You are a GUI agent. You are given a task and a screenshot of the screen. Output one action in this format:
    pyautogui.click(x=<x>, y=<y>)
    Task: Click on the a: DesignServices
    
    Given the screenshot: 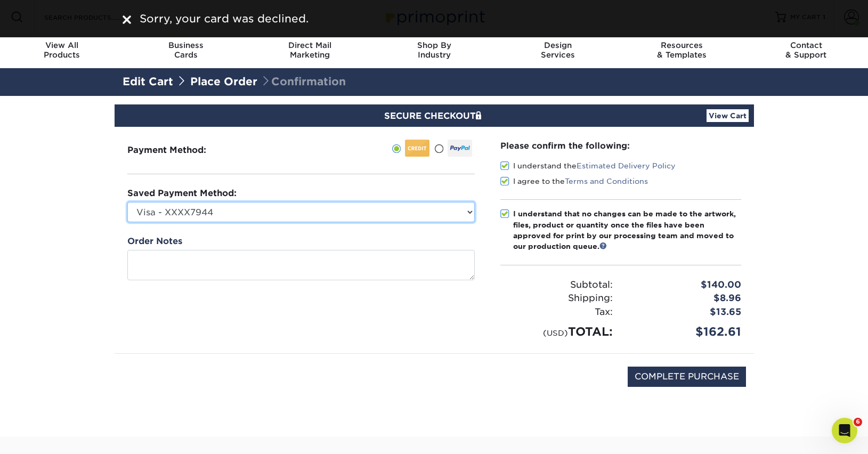 What is the action you would take?
    pyautogui.click(x=558, y=51)
    